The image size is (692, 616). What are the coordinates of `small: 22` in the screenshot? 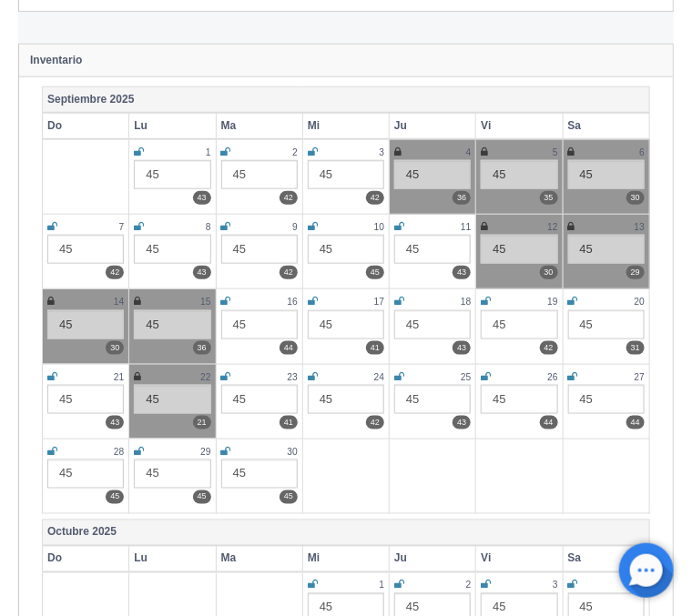 It's located at (205, 377).